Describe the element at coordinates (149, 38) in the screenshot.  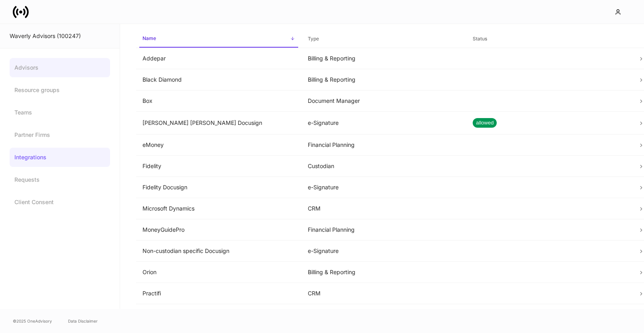
I see `h6: Name` at that location.